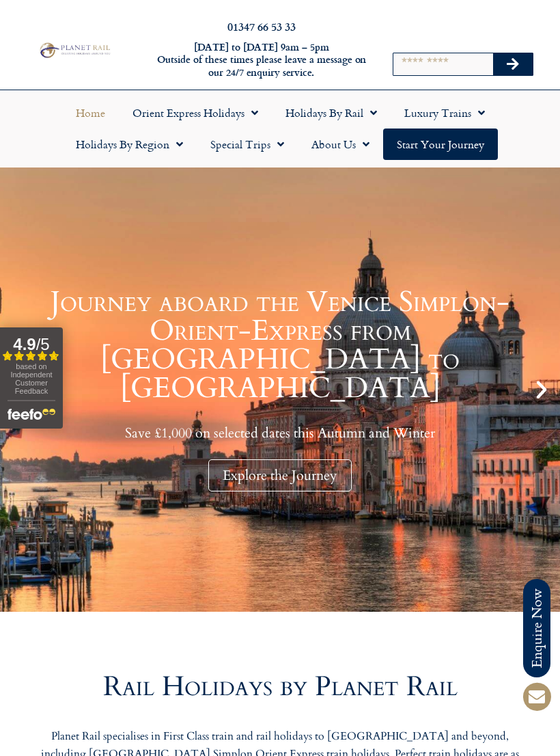 This screenshot has width=560, height=756. Describe the element at coordinates (74, 50) in the screenshot. I see `img: Planet Rail Train Holidays Logo` at that location.